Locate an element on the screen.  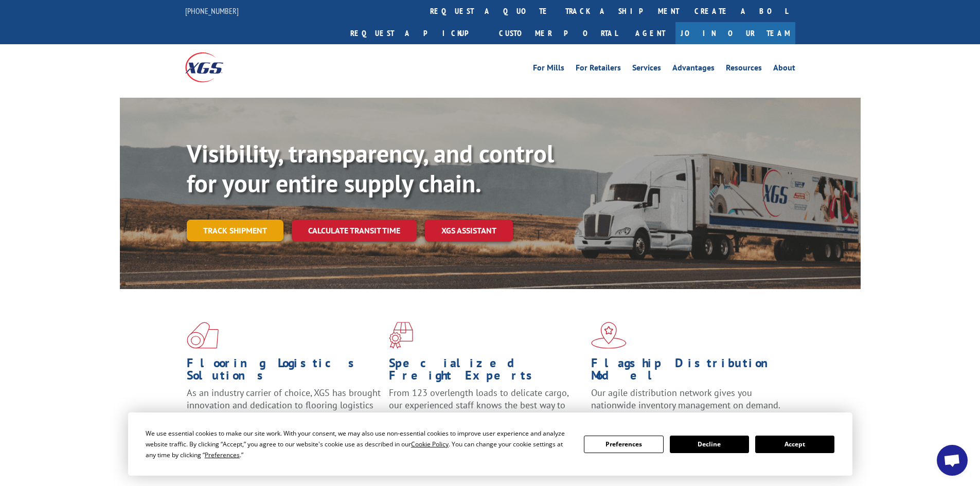
a: Request a pickup is located at coordinates (417, 33).